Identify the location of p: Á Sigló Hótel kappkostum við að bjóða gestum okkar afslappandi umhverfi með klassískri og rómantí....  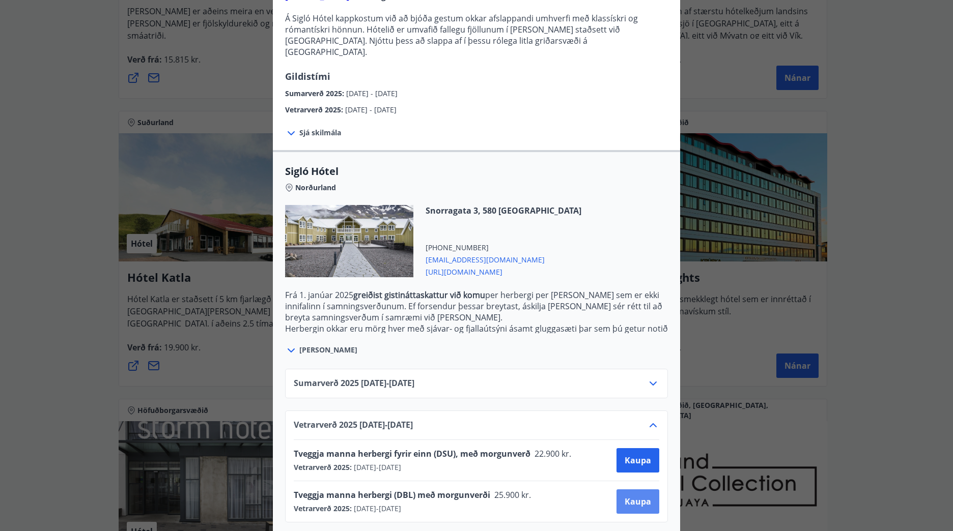
(476, 35).